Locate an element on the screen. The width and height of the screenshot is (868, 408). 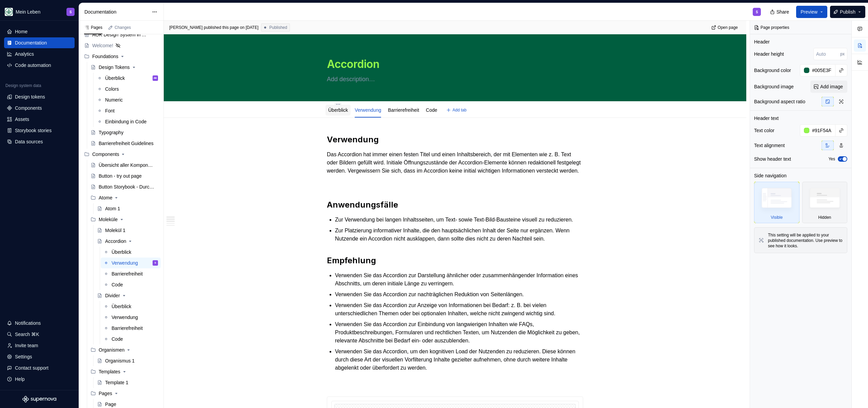
p: Verwenden Sie das Accordion zur Darstellung ähnlicher oder zusammenhängender Information eines Ab... is located at coordinates (459, 279).